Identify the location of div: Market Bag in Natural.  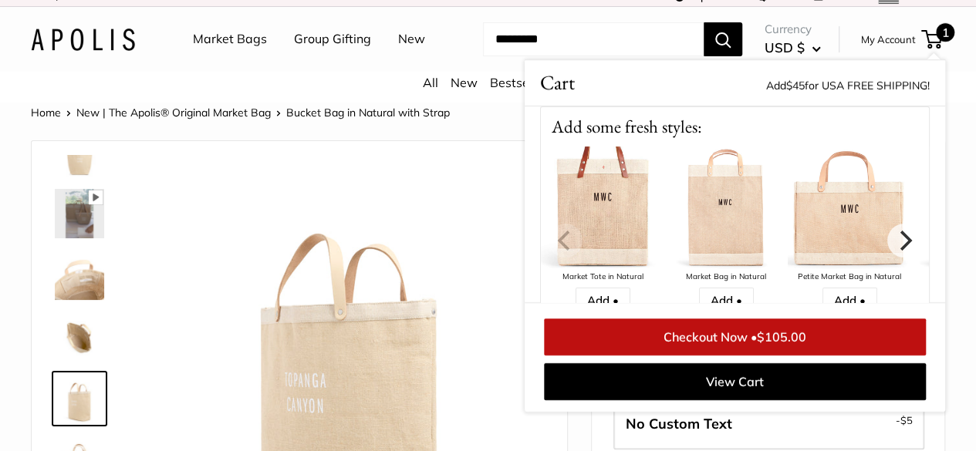
(726, 277).